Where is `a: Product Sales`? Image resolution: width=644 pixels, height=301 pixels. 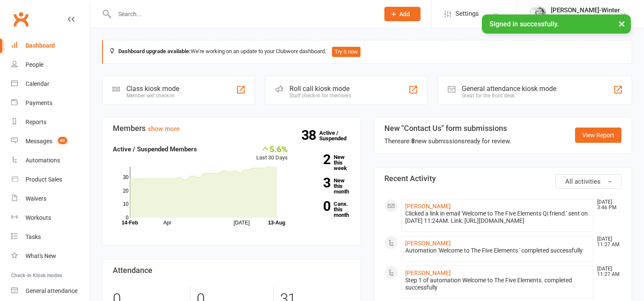
a: Product Sales is located at coordinates (50, 180).